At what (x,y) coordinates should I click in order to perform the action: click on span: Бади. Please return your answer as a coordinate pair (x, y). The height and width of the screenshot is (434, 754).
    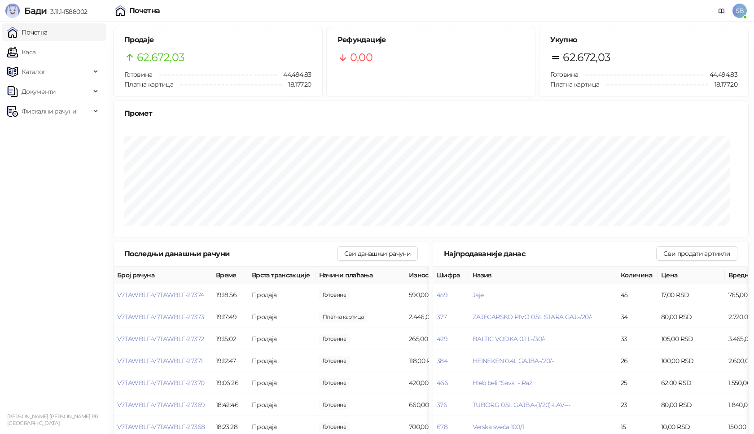
    Looking at the image, I should click on (35, 11).